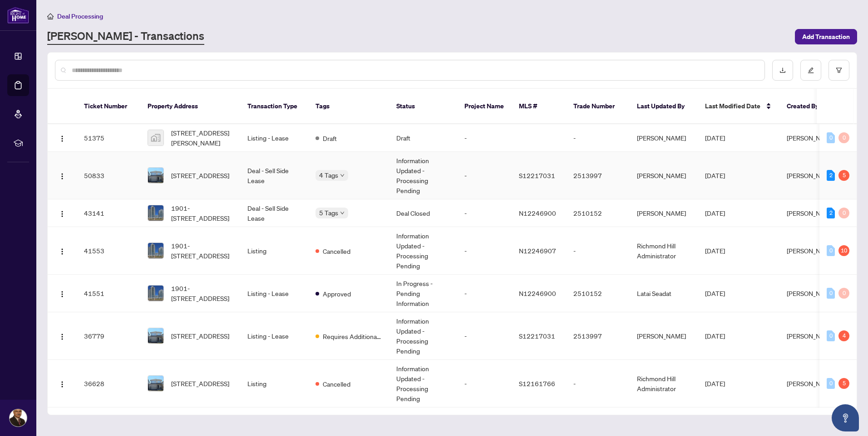 Image resolution: width=868 pixels, height=436 pixels. Describe the element at coordinates (844, 336) in the screenshot. I see `div: 4` at that location.